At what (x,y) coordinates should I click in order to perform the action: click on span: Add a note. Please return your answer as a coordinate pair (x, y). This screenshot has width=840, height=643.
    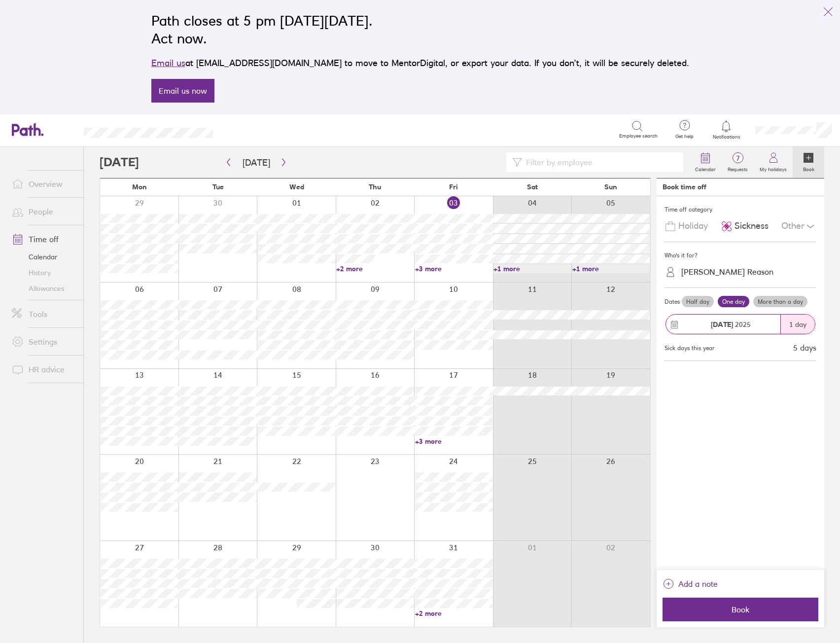
    Looking at the image, I should click on (698, 584).